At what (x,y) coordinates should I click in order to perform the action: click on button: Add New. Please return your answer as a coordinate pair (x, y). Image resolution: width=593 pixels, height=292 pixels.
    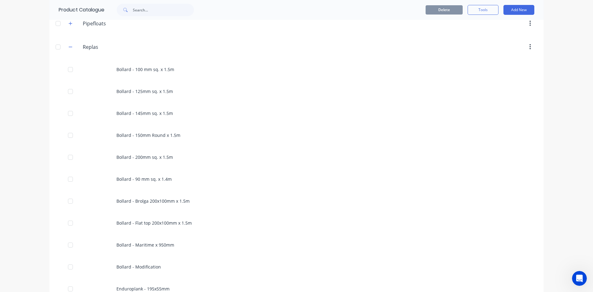
    Looking at the image, I should click on (518, 10).